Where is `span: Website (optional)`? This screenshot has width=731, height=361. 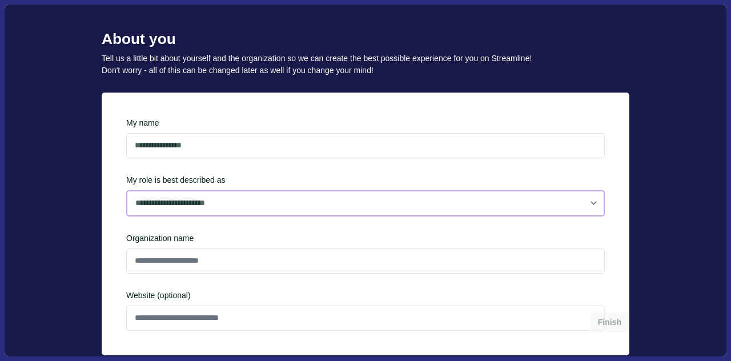
span: Website (optional) is located at coordinates (365, 295).